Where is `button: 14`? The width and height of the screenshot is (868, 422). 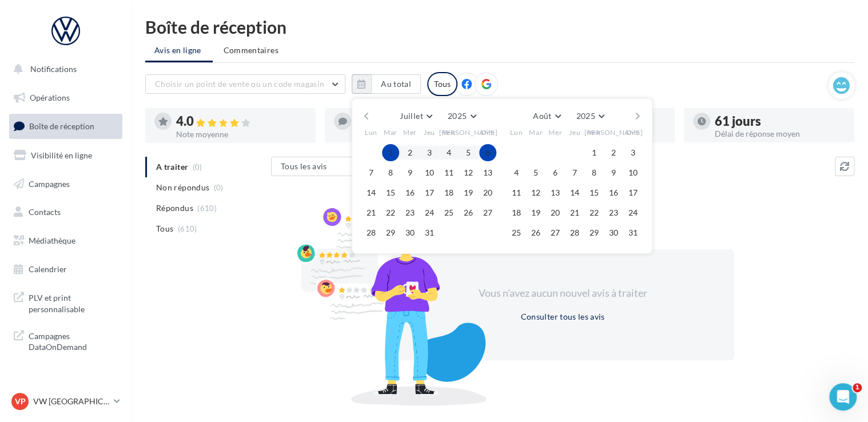 button: 14 is located at coordinates (371, 193).